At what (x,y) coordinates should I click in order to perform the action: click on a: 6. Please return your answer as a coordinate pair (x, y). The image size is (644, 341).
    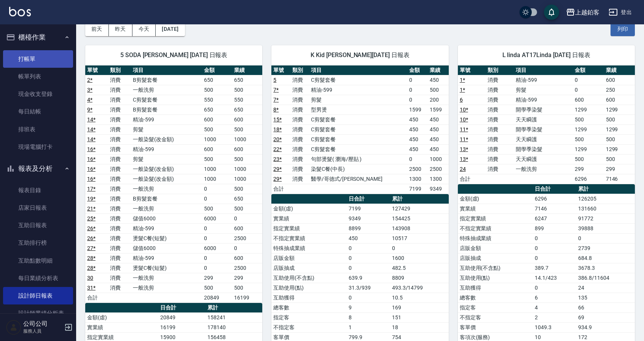
    Looking at the image, I should click on (461, 100).